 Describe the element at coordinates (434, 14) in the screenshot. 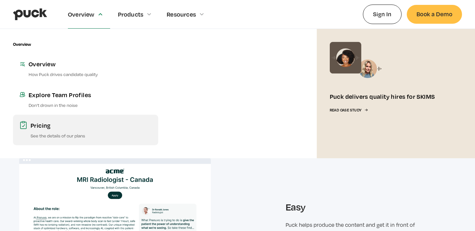

I see `a: Book a Demo` at that location.